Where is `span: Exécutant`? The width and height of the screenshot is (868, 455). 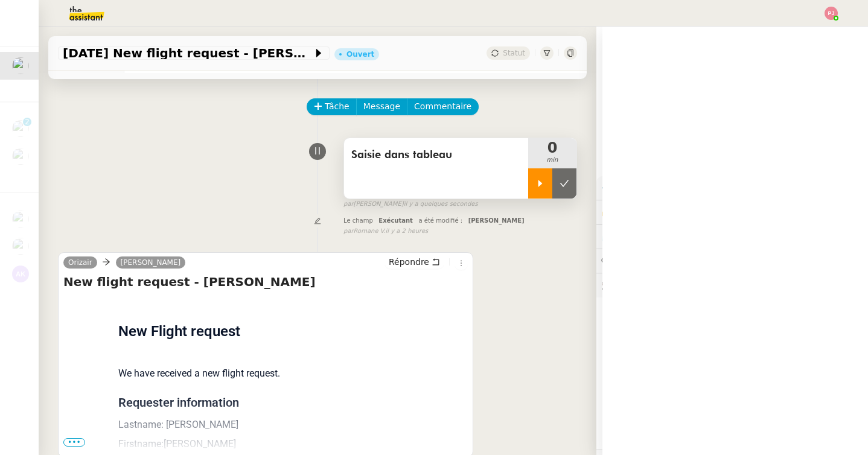
span: Exécutant is located at coordinates (395, 220).